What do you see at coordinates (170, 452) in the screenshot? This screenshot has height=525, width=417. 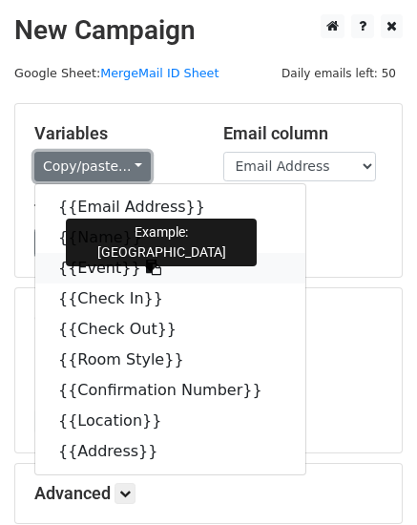 I see `a: {{Address}}` at bounding box center [170, 452].